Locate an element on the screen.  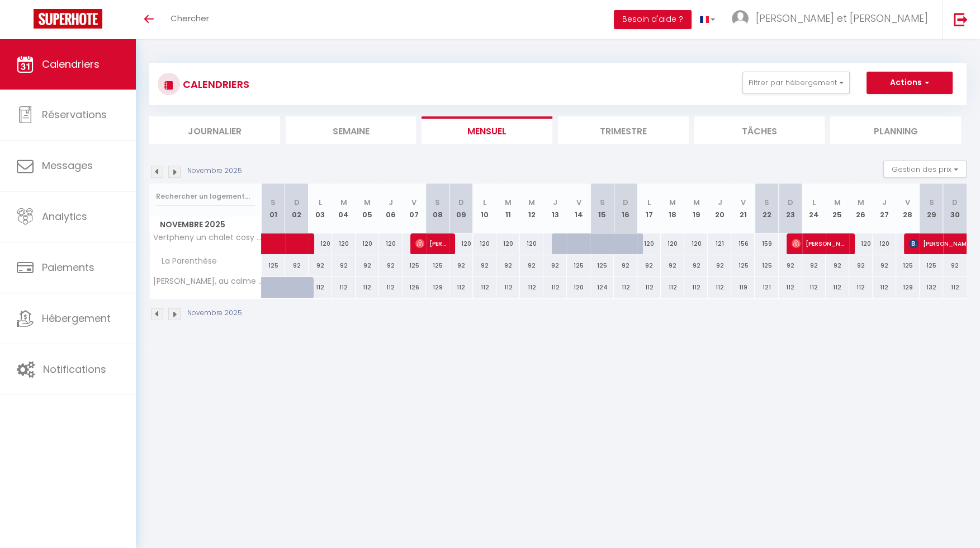
th: 10 is located at coordinates (485, 208).